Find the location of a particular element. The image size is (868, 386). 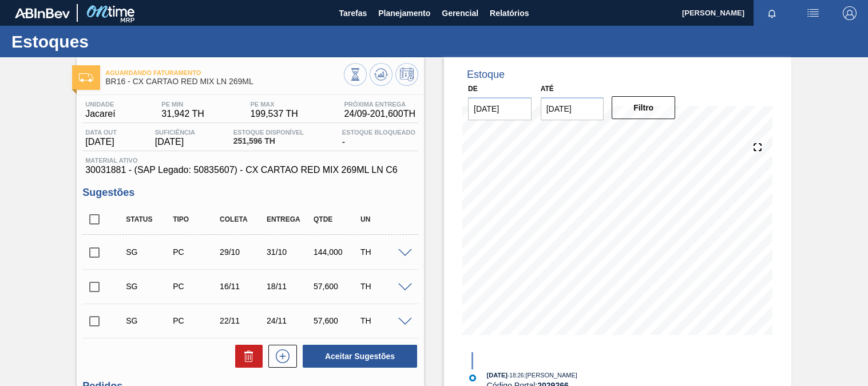

span: Gerencial is located at coordinates (460, 13).